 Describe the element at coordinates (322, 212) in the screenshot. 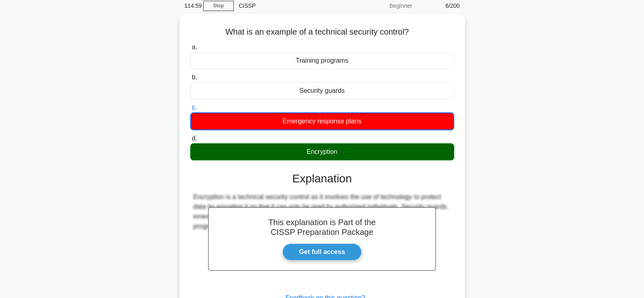

I see `div: Encryption is a technical security control as it involves the use of technology to protect data b...` at that location.